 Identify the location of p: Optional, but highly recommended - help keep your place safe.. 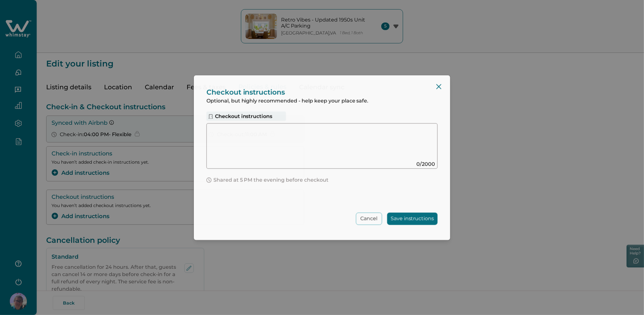
(322, 100).